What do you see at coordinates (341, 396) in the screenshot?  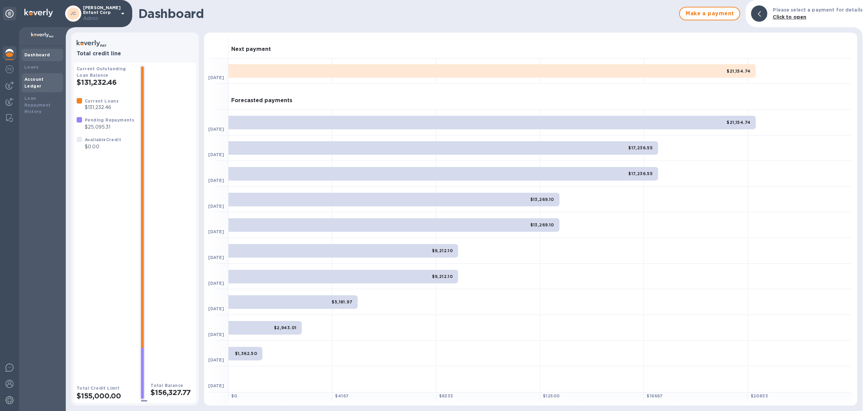 I see `b: $ 4167` at bounding box center [341, 396].